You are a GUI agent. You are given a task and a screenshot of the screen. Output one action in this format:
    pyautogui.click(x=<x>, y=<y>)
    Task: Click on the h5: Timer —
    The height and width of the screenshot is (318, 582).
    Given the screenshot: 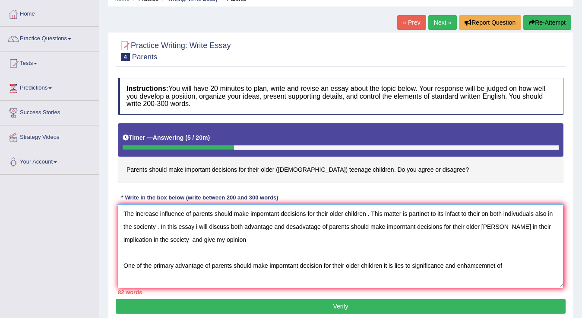 What is the action you would take?
    pyautogui.click(x=166, y=137)
    